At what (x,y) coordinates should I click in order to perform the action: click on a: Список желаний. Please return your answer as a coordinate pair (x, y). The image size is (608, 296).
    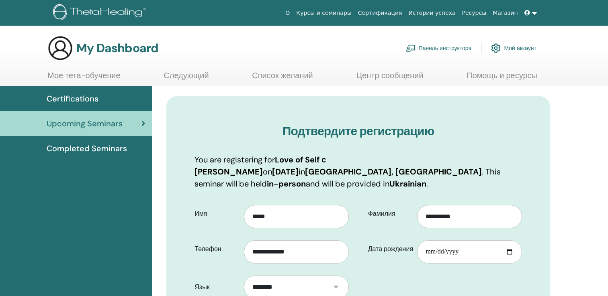
    Looking at the image, I should click on (282, 78).